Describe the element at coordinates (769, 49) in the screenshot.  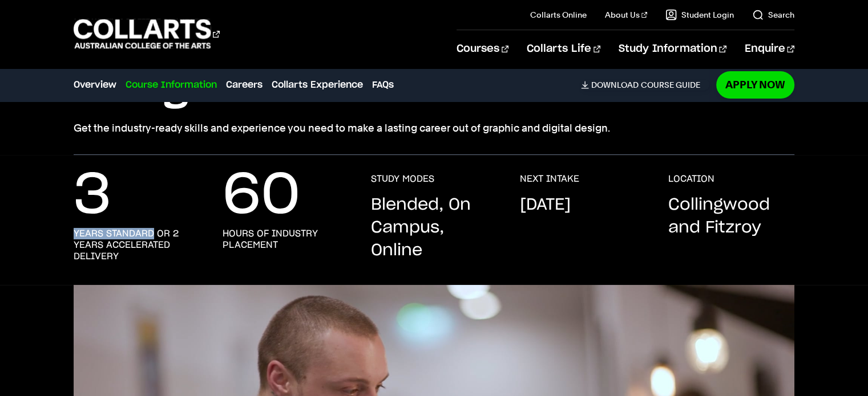
I see `a: Enquire` at that location.